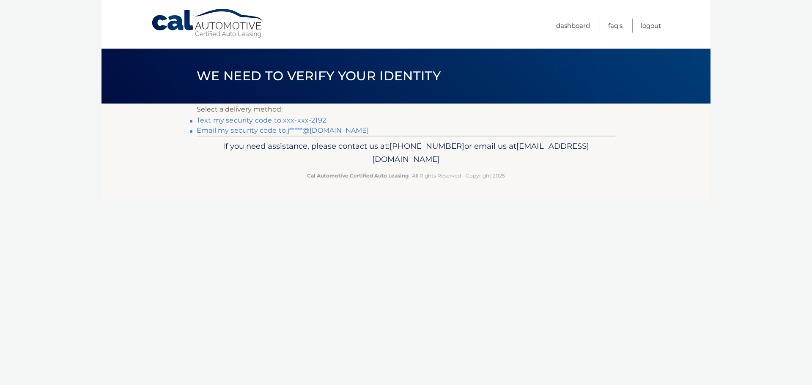 The width and height of the screenshot is (812, 385). Describe the element at coordinates (406, 176) in the screenshot. I see `p: - All Rights Reserved - Copyright 2025` at that location.